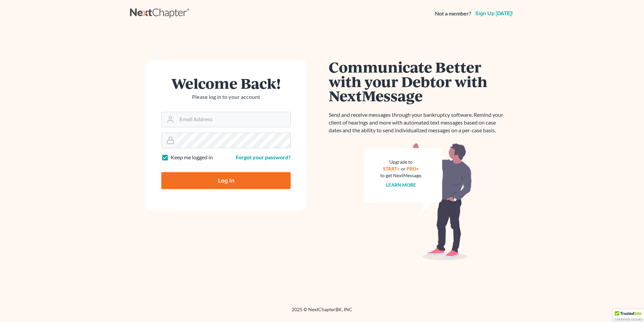  I want to click on h1: Communicate Better with your Debtor with NextMessage, so click(418, 81).